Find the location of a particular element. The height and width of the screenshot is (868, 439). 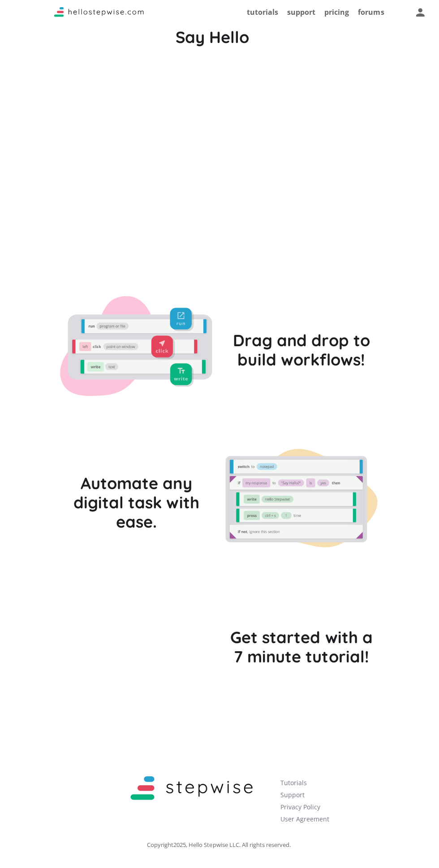

a: Support is located at coordinates (292, 794).